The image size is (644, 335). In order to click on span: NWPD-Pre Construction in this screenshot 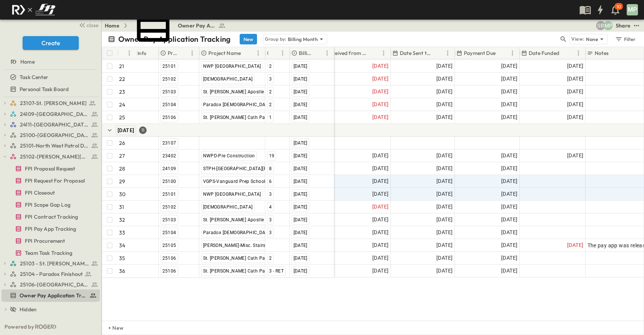, I will do `click(229, 156)`.